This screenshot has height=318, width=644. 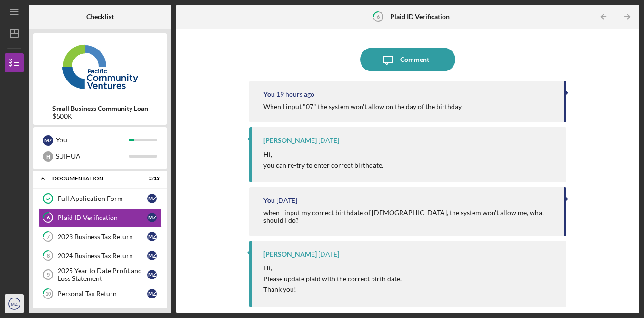 What do you see at coordinates (48, 236) in the screenshot?
I see `tspan: 7` at bounding box center [48, 236].